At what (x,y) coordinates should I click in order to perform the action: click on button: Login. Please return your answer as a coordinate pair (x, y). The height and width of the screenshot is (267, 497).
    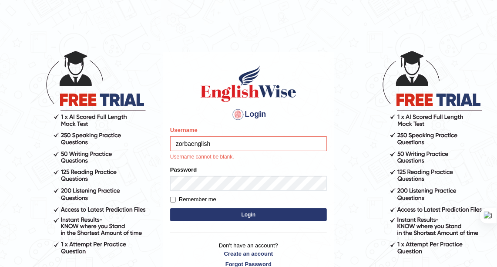
    Looking at the image, I should click on (248, 215).